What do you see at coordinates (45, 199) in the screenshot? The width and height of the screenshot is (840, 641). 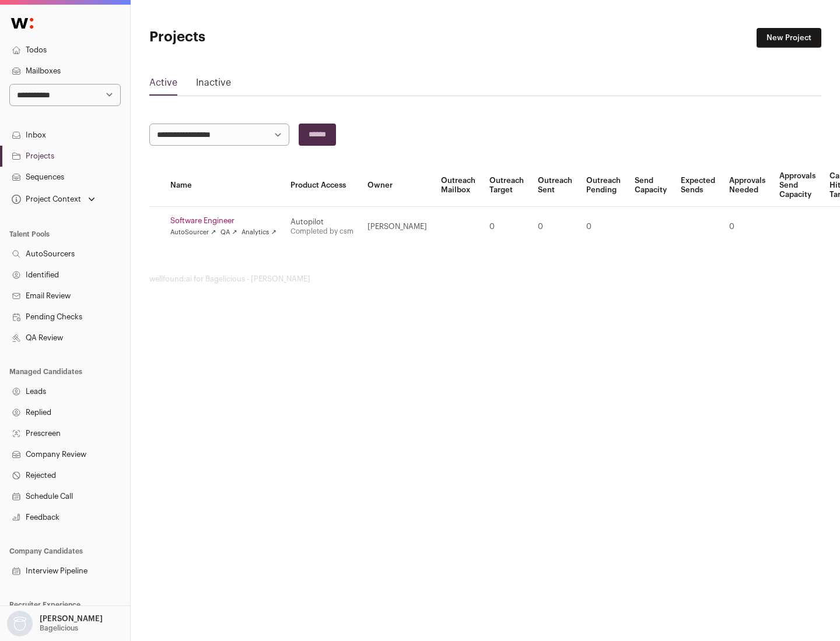 I see `div: Project Context` at bounding box center [45, 199].